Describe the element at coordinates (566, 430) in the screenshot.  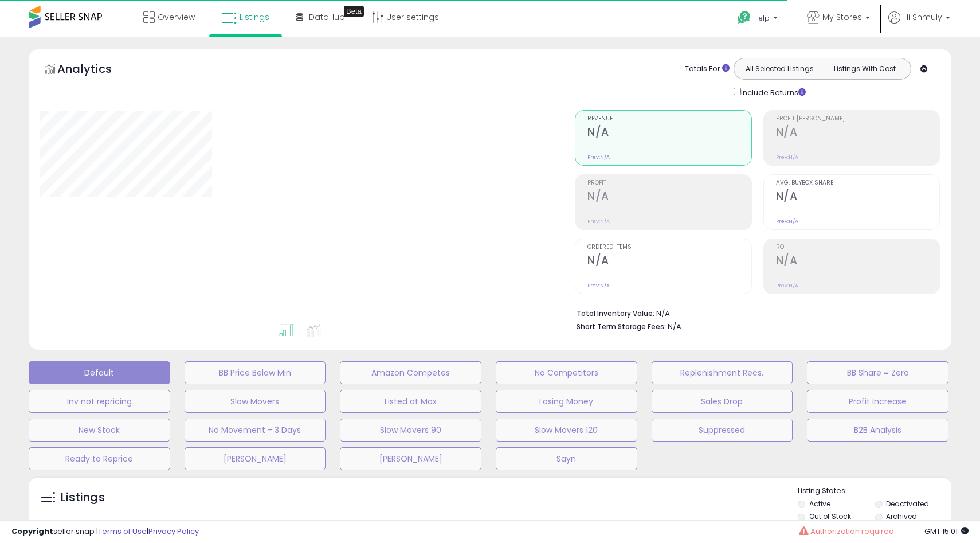
I see `button: Slow Movers 120` at that location.